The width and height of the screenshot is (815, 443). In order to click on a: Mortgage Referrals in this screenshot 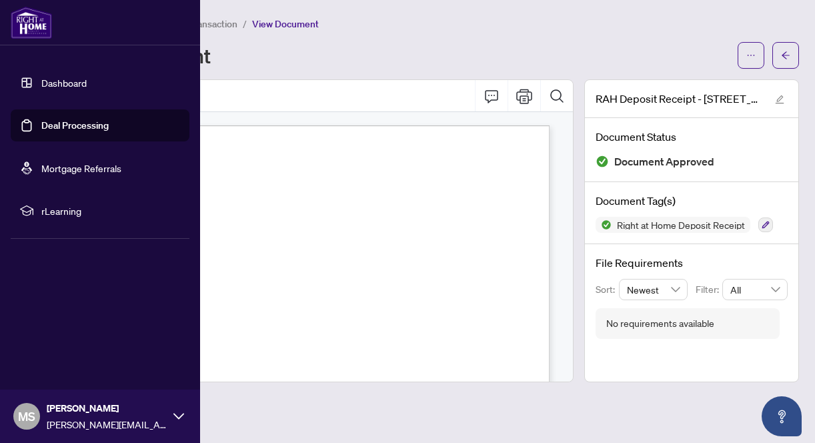, I will do `click(81, 168)`.